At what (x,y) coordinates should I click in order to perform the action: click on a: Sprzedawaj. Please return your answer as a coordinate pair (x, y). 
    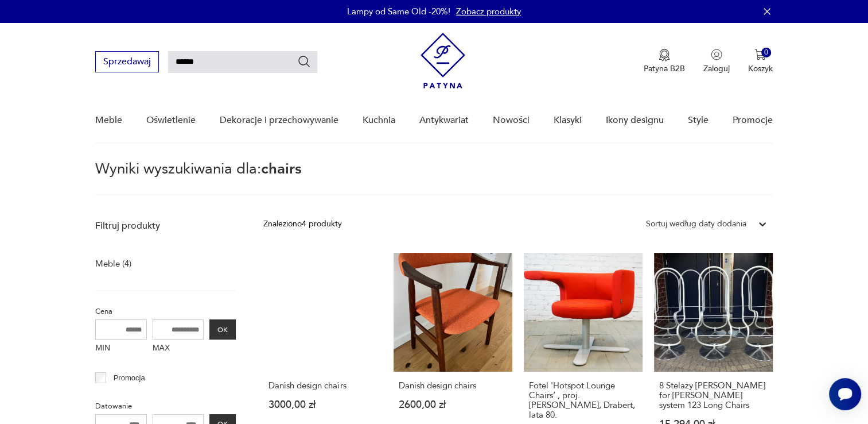
    Looking at the image, I should click on (127, 63).